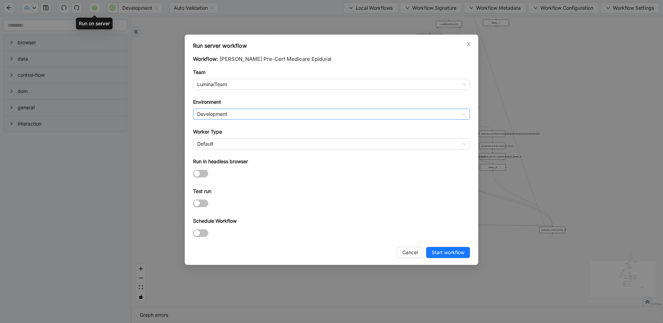 Image resolution: width=663 pixels, height=323 pixels. Describe the element at coordinates (410, 252) in the screenshot. I see `span: Cancel` at that location.